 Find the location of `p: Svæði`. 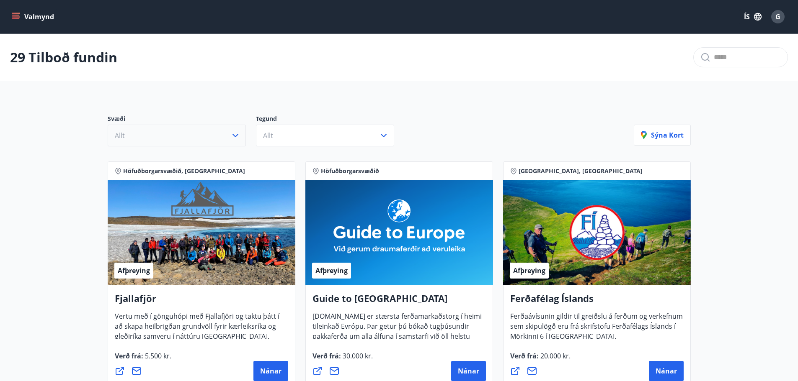

p: Svæði is located at coordinates (182, 120).